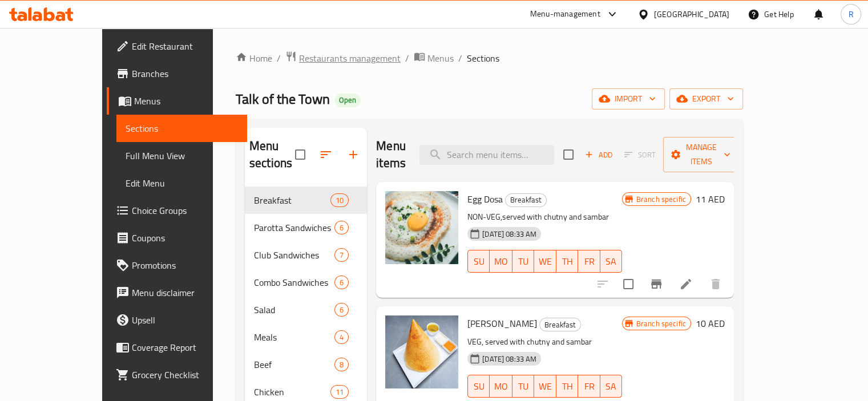 The image size is (868, 401). What do you see at coordinates (589, 261) in the screenshot?
I see `button: FR` at bounding box center [589, 261].